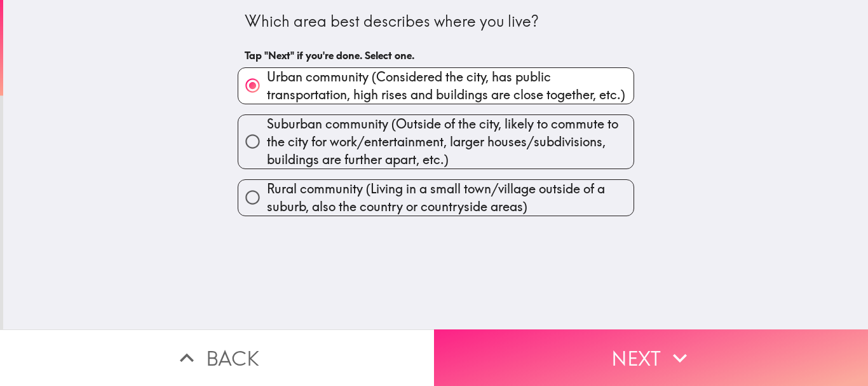  What do you see at coordinates (436, 22) in the screenshot?
I see `div: Which area best describes where you live?` at bounding box center [436, 22].